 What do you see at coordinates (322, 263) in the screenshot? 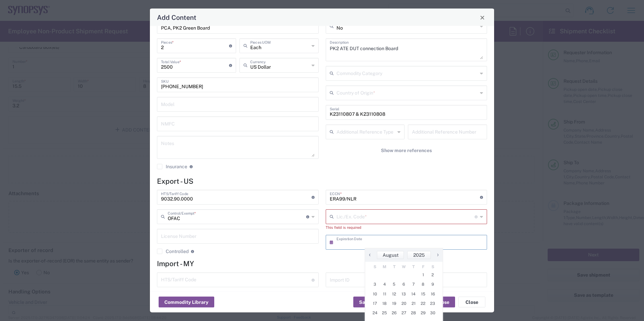
I see `h4: Import - MY` at bounding box center [322, 263].